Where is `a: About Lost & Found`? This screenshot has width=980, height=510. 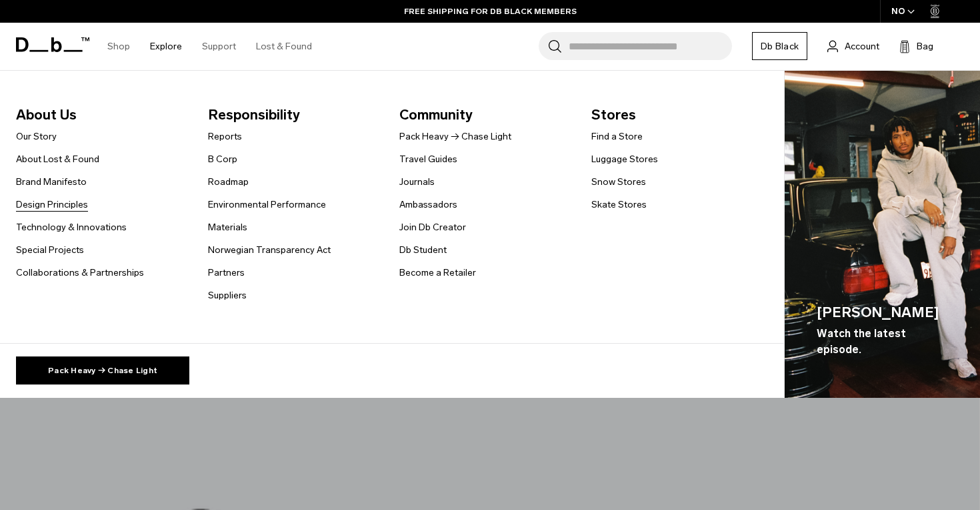
a: About Lost & Found is located at coordinates (57, 159).